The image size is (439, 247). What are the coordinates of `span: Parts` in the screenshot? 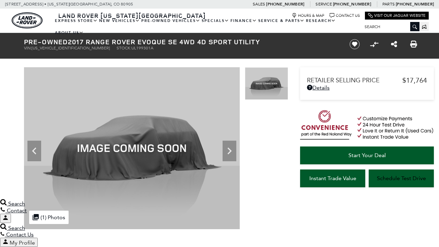 It's located at (388, 4).